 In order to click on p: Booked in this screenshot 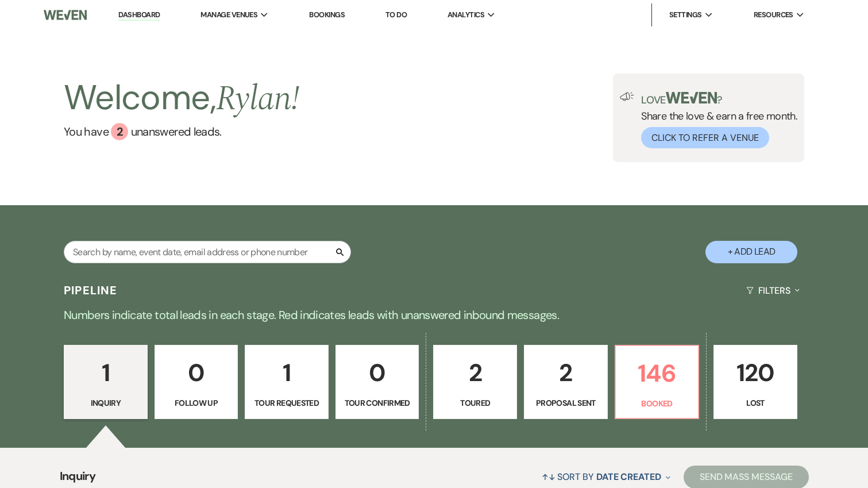, I will do `click(657, 403)`.